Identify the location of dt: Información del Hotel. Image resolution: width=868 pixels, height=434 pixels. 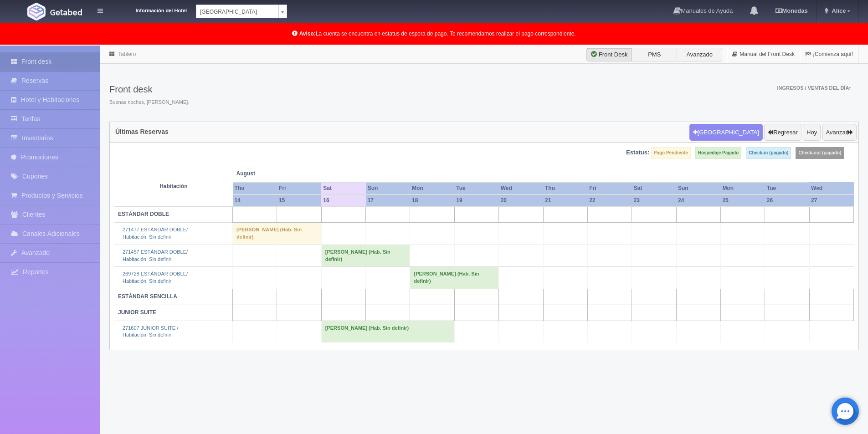
(150, 9).